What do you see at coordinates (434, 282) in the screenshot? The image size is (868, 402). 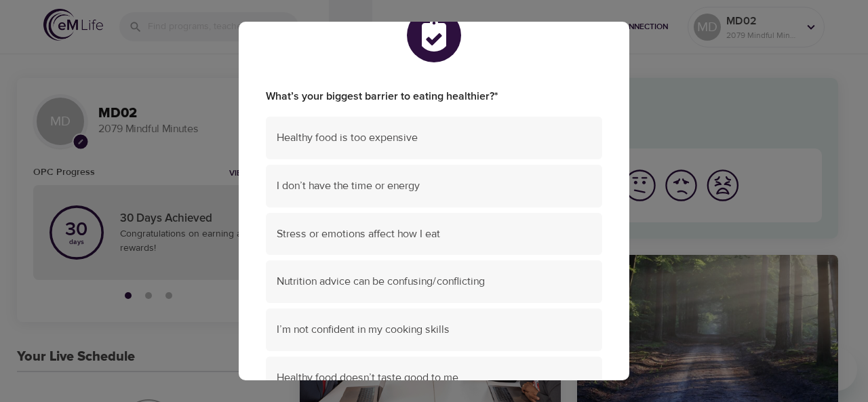 I see `span: Nutrition advice can be confusing/conflicting` at bounding box center [434, 282].